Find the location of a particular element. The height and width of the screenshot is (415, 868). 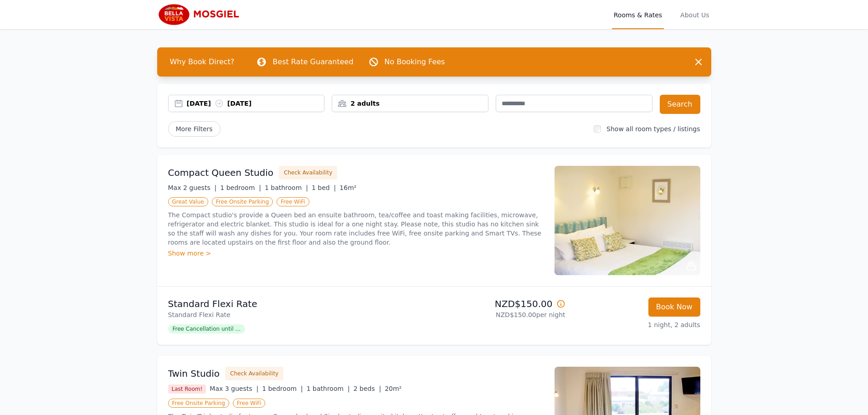

p: NZD$150.00 per night is located at coordinates (502, 315).